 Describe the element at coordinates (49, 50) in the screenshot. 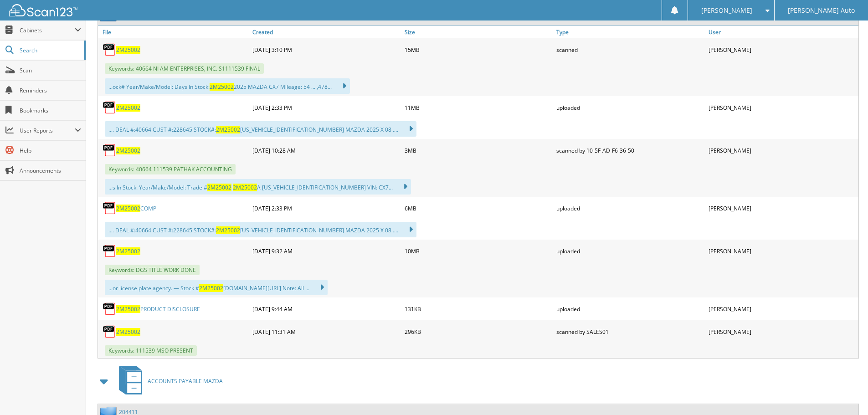

I see `span: Search` at that location.